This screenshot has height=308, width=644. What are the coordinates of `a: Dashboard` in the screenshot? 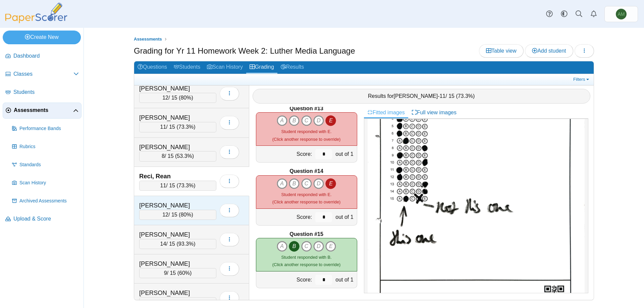 It's located at (42, 56).